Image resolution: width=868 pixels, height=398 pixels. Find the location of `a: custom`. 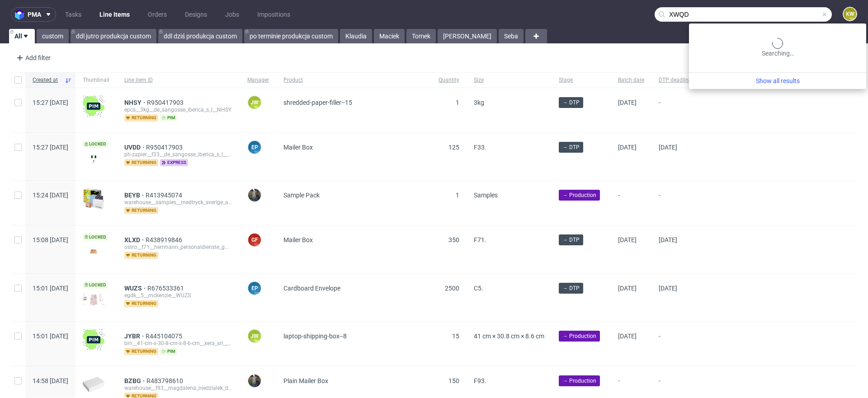

a: custom is located at coordinates (52, 36).